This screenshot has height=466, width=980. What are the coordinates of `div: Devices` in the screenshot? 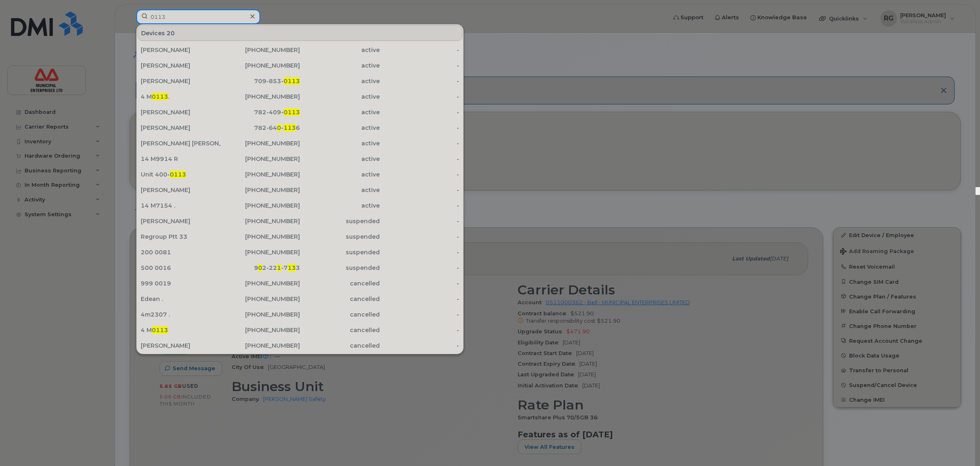 It's located at (300, 33).